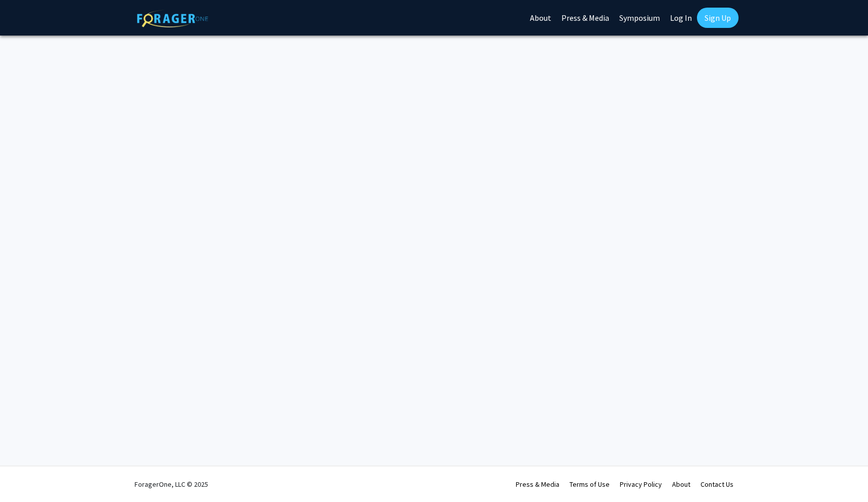  Describe the element at coordinates (171, 484) in the screenshot. I see `div: ForagerOne, LLC © 2025` at that location.